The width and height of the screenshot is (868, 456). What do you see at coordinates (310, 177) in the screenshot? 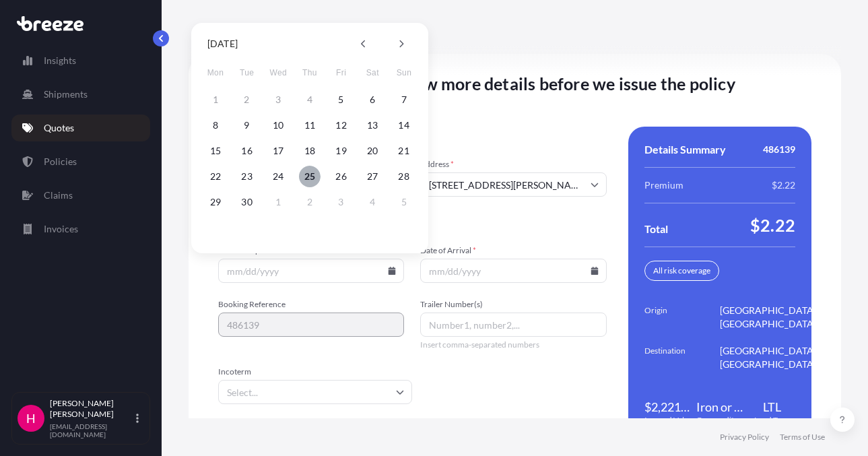
I see `button: 25` at bounding box center [310, 177].